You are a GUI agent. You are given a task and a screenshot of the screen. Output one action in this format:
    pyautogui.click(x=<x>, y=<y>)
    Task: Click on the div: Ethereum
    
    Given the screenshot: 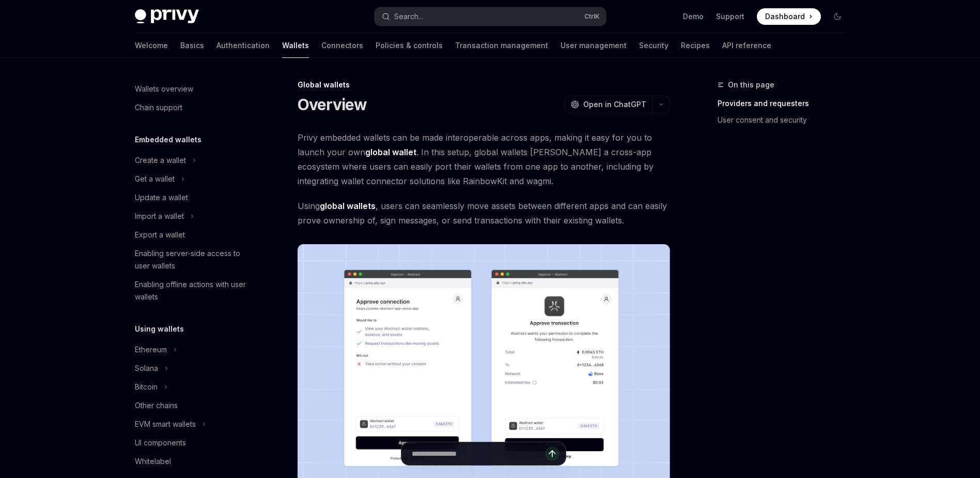 What is the action you would take?
    pyautogui.click(x=151, y=350)
    